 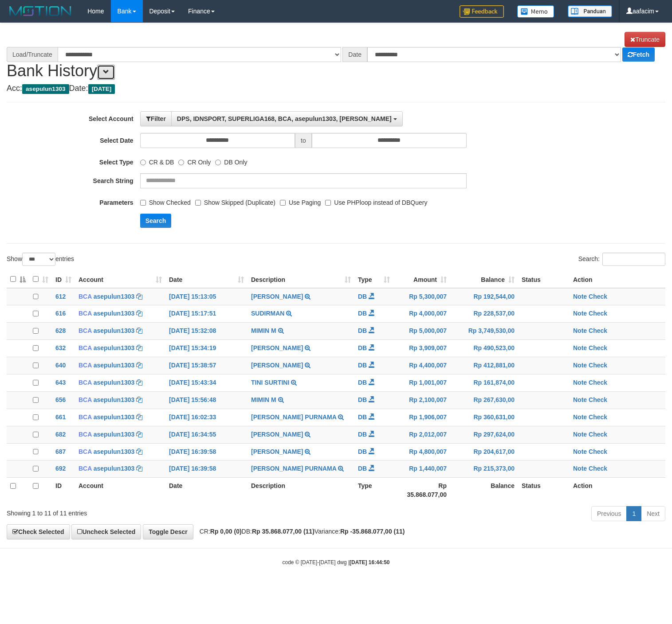 What do you see at coordinates (634, 259) in the screenshot?
I see `input: Search:` at bounding box center [634, 259].